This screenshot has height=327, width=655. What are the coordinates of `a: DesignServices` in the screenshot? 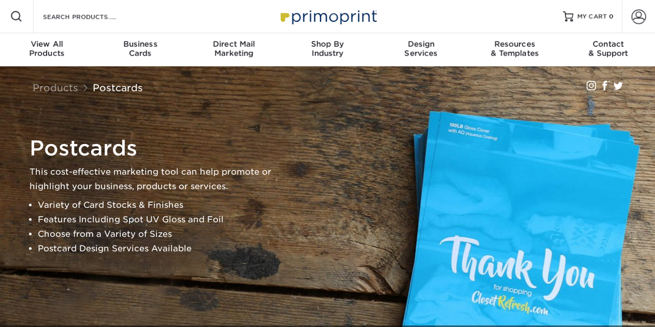 It's located at (421, 50).